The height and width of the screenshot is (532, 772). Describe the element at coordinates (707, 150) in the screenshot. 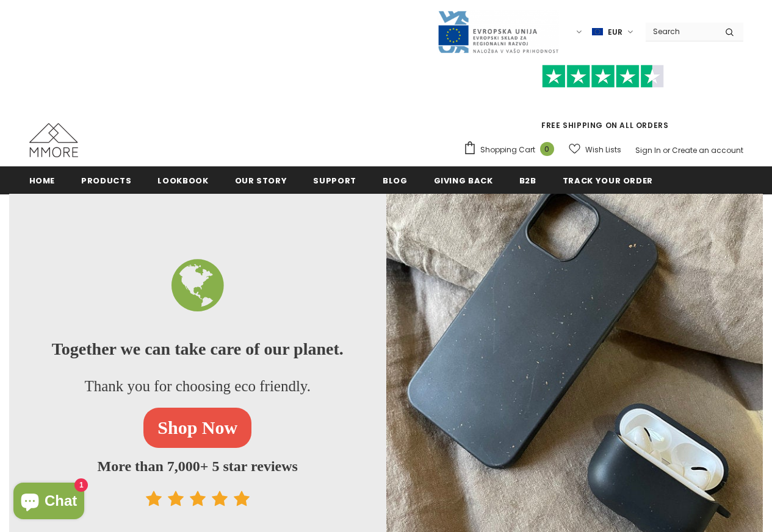

I see `a: Create an account` at that location.